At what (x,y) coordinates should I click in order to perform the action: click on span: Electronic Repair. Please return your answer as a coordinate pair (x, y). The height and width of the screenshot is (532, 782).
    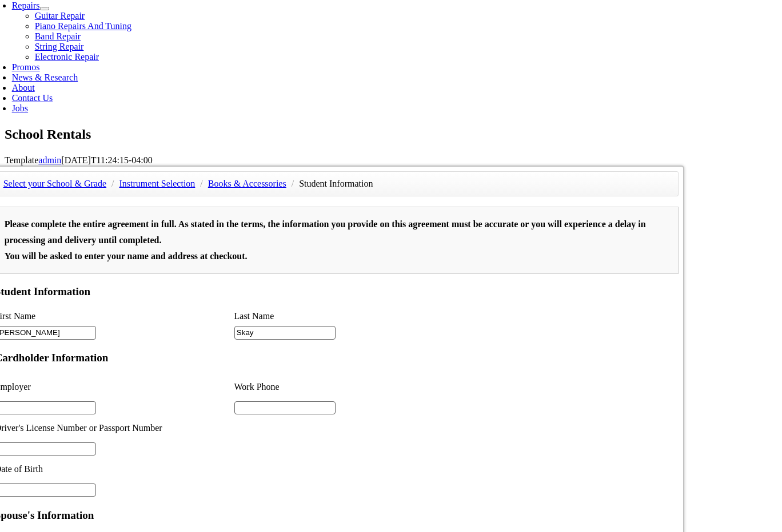
    Looking at the image, I should click on (67, 57).